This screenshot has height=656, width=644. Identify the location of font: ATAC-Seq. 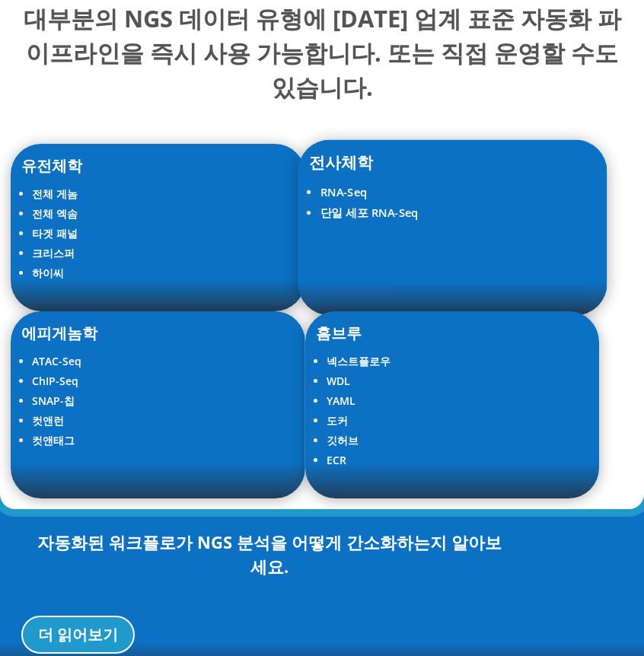
(56, 360).